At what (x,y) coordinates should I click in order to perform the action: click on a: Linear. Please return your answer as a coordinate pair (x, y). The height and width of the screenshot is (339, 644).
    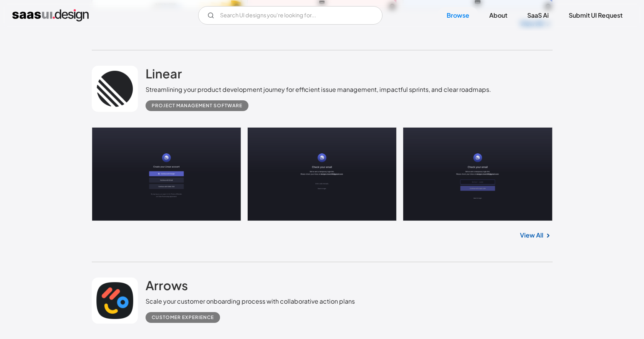
    Looking at the image, I should click on (164, 75).